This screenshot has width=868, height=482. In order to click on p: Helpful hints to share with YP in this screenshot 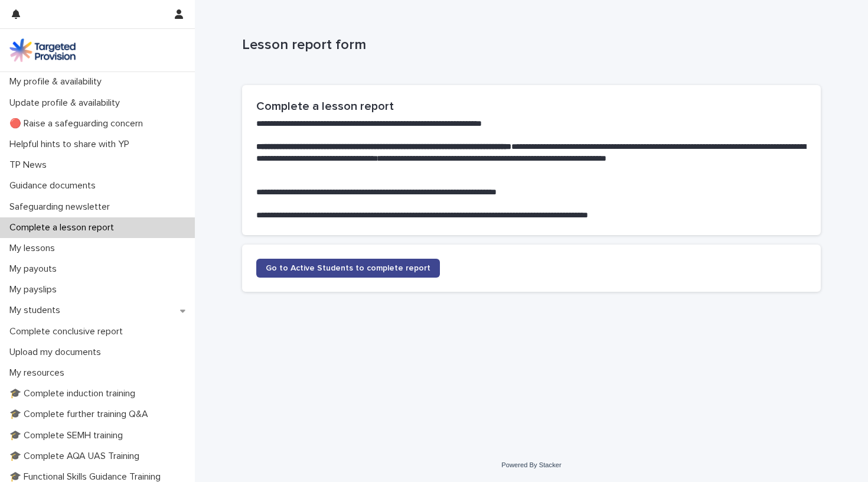, I will do `click(72, 144)`.